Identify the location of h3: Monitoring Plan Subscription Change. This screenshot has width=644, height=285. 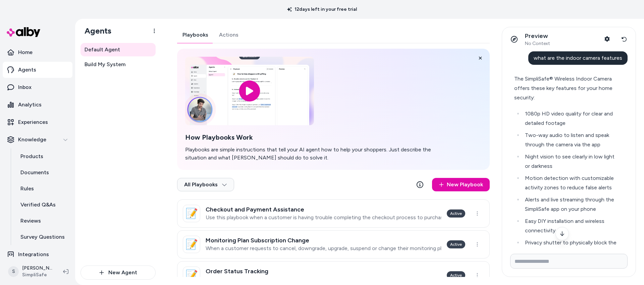
(323, 240).